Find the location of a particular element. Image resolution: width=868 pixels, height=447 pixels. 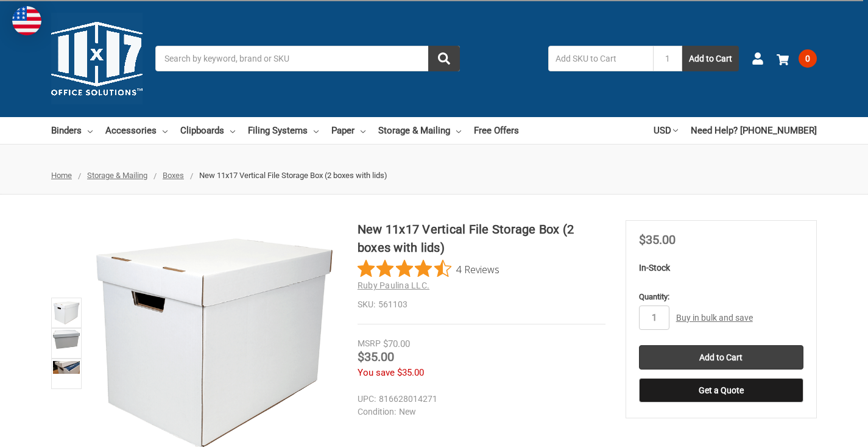

a: Accessories is located at coordinates (136, 130).